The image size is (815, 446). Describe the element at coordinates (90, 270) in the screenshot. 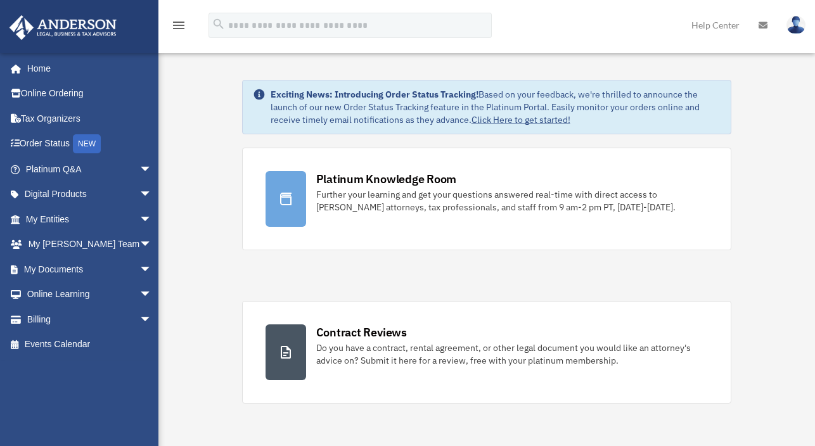

I see `a: My Documentsarrow_drop_down` at that location.